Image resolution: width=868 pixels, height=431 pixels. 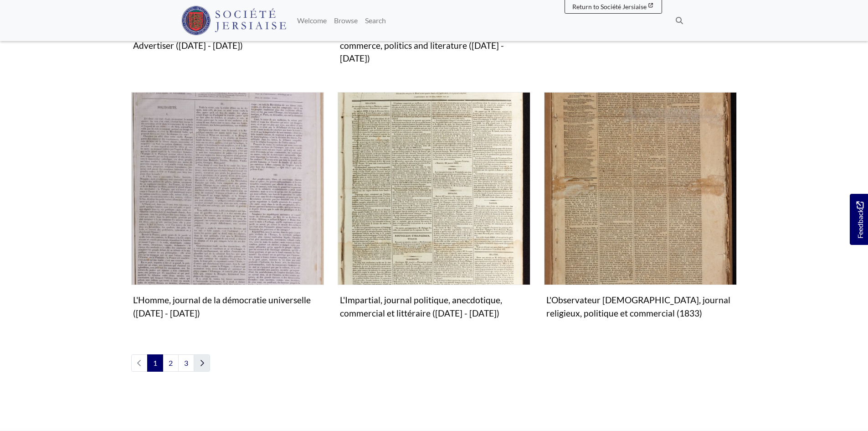 What do you see at coordinates (139, 364) in the screenshot?
I see `li: Previous page` at bounding box center [139, 364].